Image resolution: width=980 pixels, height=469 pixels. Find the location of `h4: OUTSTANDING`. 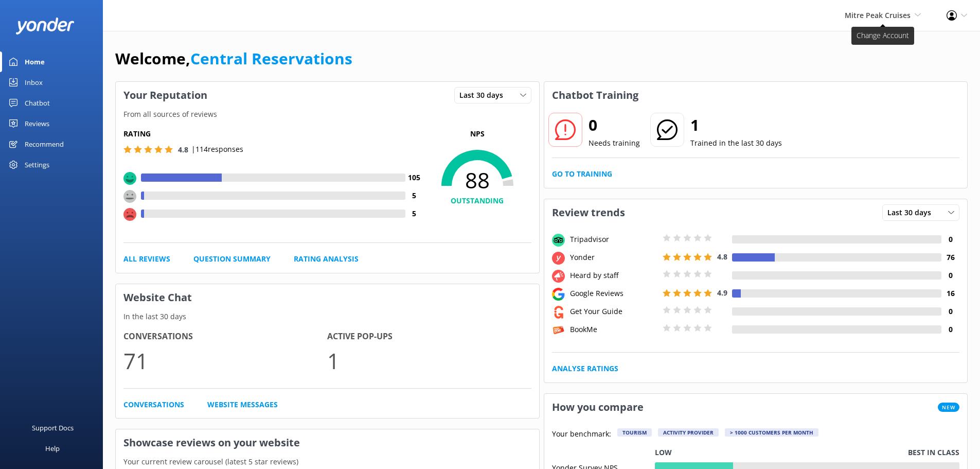

h4: OUTSTANDING is located at coordinates (478, 200).